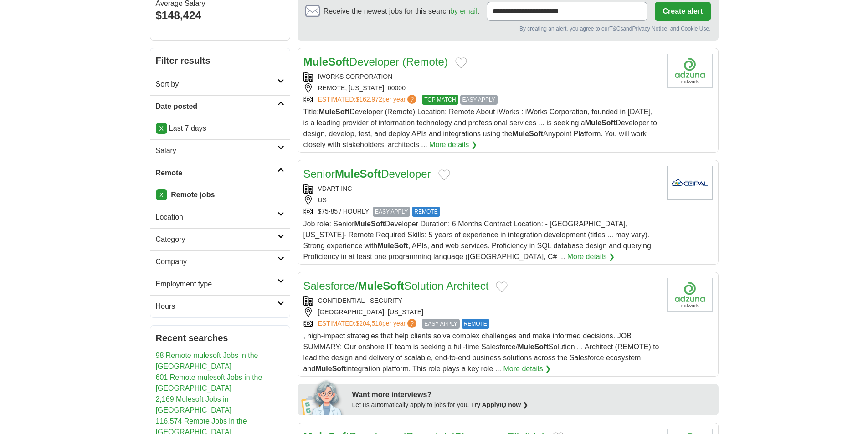 The height and width of the screenshot is (434, 868). What do you see at coordinates (481, 352) in the screenshot?
I see `span: , high-impact strategies that help clients solve complex challenges and make informed decisions. ...` at bounding box center [481, 352].